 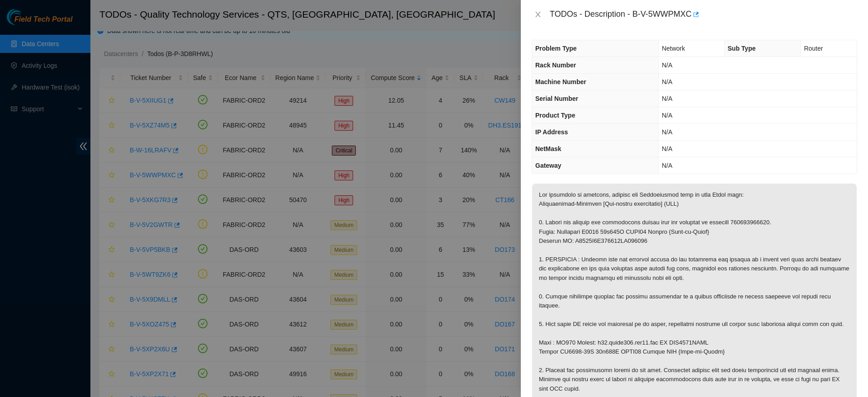 What do you see at coordinates (538, 15) in the screenshot?
I see `span: close` at bounding box center [538, 15].